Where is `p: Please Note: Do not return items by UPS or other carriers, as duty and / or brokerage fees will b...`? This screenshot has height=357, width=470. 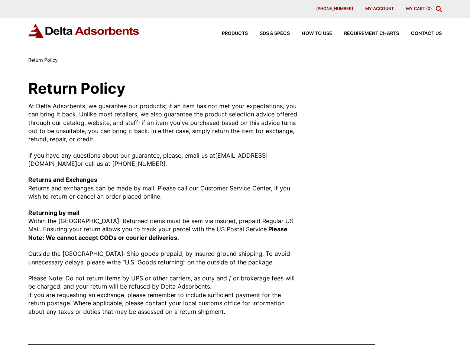
p: Please Note: Do not return items by UPS or other carriers, as duty and / or brokerage fees will b... is located at coordinates (163, 295).